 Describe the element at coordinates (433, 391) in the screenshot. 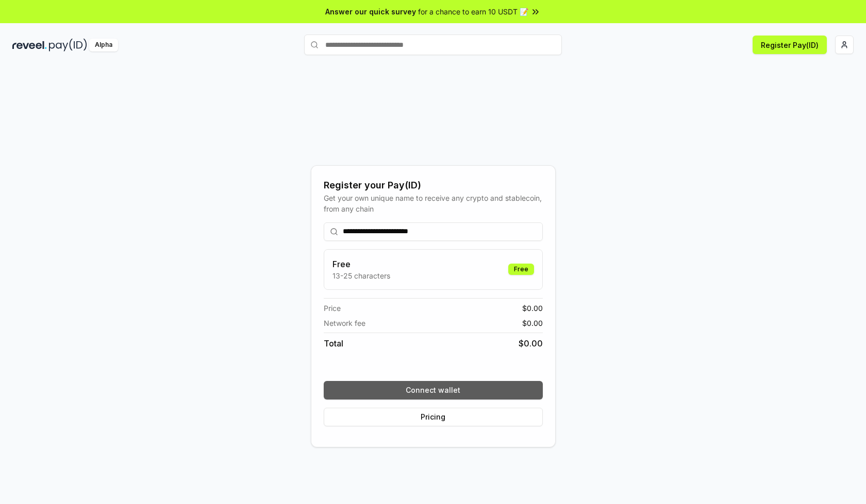

I see `button: Connect wallet` at that location.